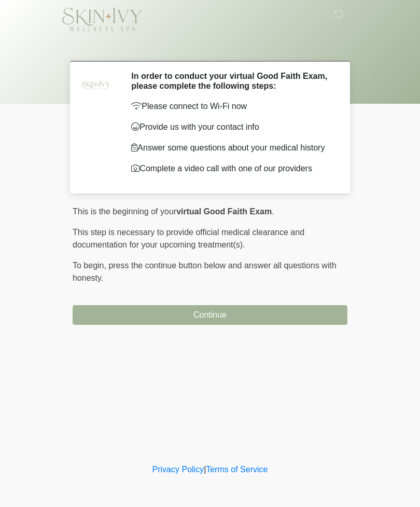 Image resolution: width=420 pixels, height=507 pixels. I want to click on p: Answer some questions about your medical history, so click(231, 148).